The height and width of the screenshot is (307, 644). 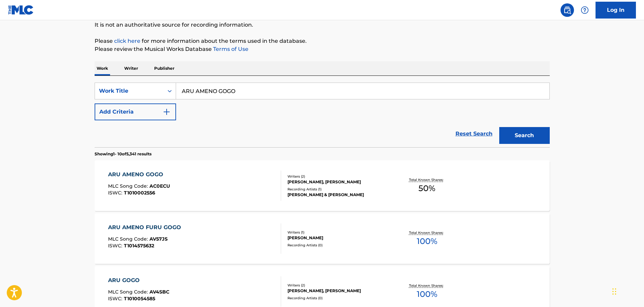 I want to click on form: Search Form, so click(x=322, y=115).